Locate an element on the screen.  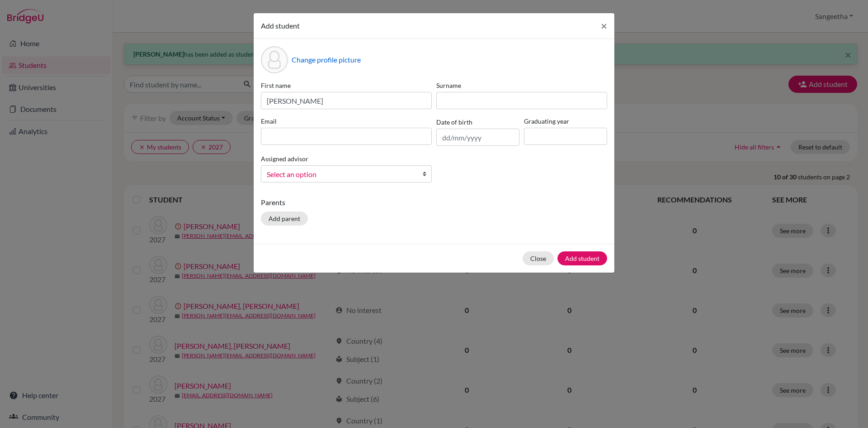
span: Add student is located at coordinates (280, 25).